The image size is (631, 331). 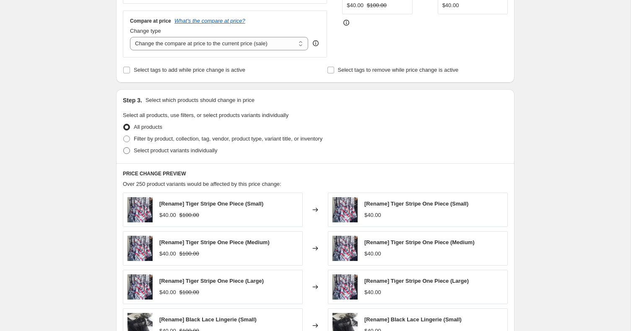 What do you see at coordinates (189, 70) in the screenshot?
I see `span: Select tags to add while price change is active` at bounding box center [189, 70].